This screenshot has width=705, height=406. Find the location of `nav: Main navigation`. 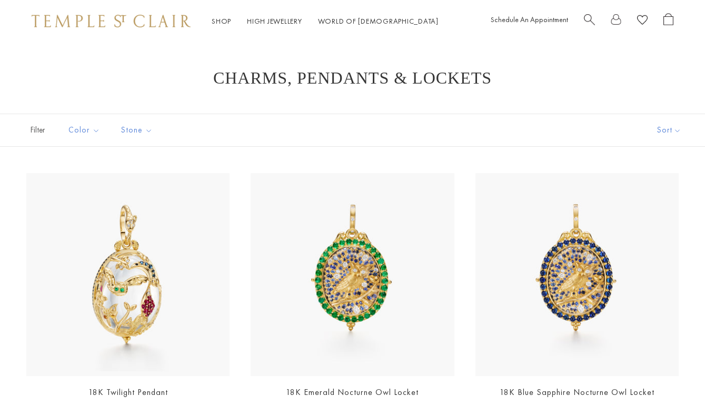

nav: Main navigation is located at coordinates (325, 21).